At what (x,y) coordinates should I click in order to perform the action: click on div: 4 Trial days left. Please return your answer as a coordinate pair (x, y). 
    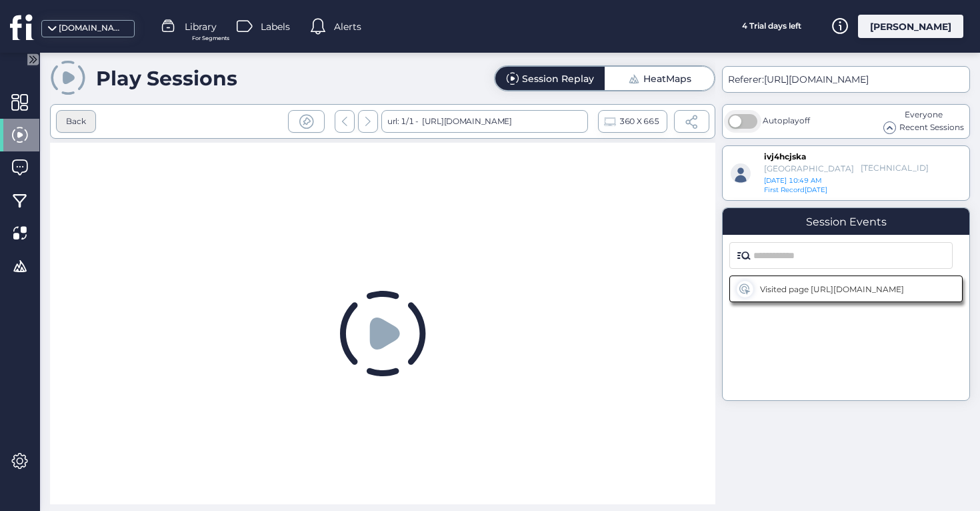
    Looking at the image, I should click on (772, 26).